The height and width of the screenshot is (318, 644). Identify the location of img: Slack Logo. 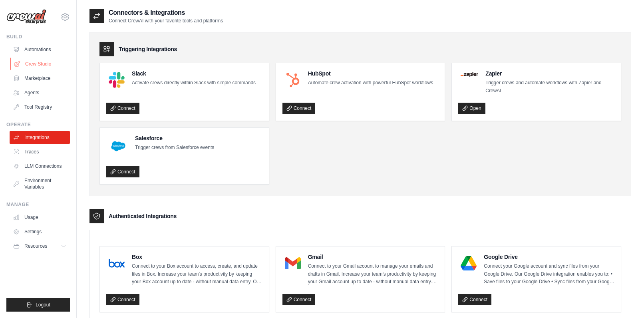
(117, 80).